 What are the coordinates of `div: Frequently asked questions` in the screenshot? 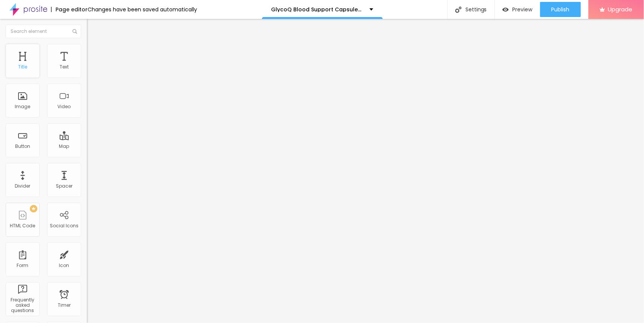 It's located at (22, 305).